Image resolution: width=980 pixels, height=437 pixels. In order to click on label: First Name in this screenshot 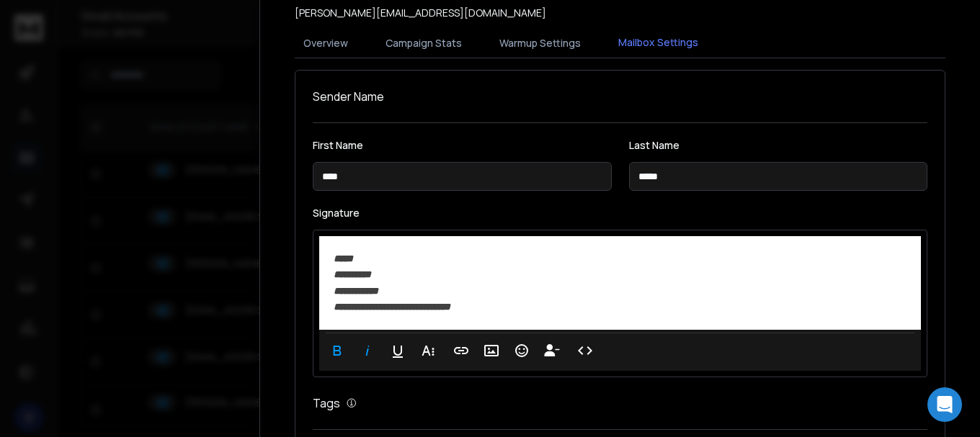, I will do `click(462, 146)`.